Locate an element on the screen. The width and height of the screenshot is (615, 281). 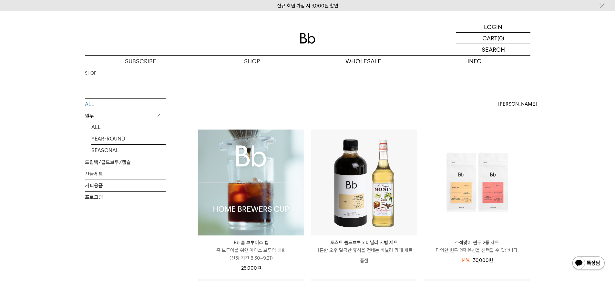
img: 토스트 콜드브루 x 바닐라 시럽 세트 is located at coordinates (364, 182).